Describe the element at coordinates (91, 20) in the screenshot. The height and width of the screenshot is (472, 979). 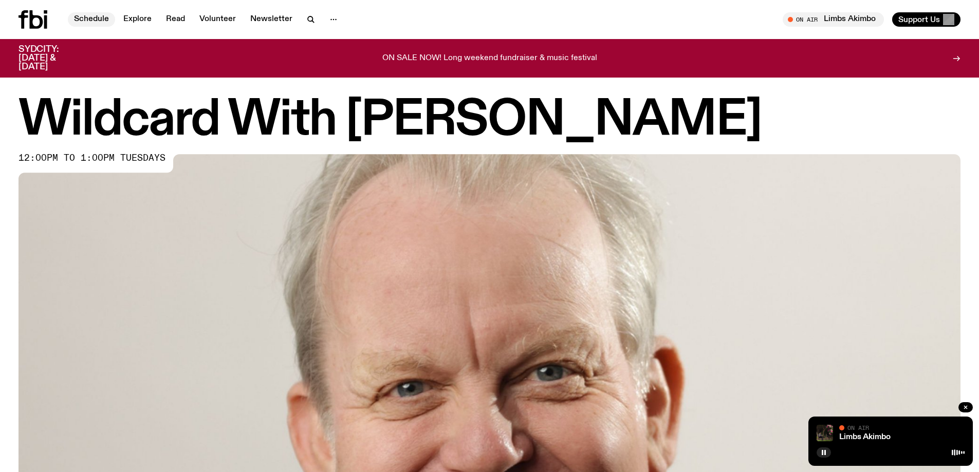
I see `a: Schedule` at that location.